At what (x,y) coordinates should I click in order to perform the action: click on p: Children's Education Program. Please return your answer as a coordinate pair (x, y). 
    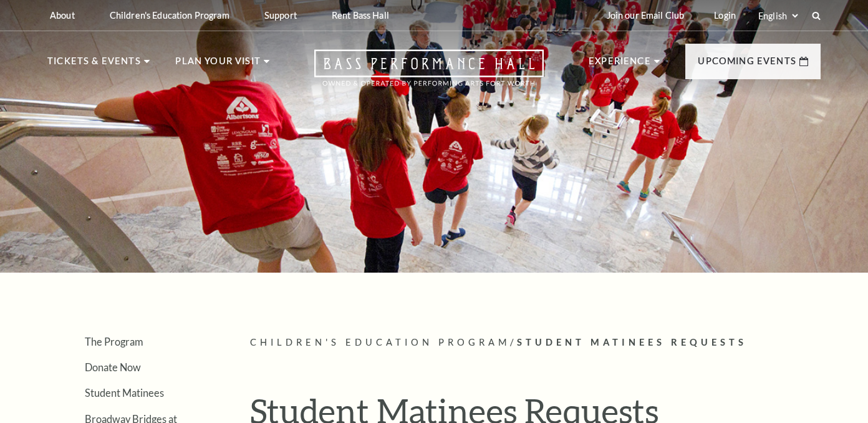
    Looking at the image, I should click on (170, 15).